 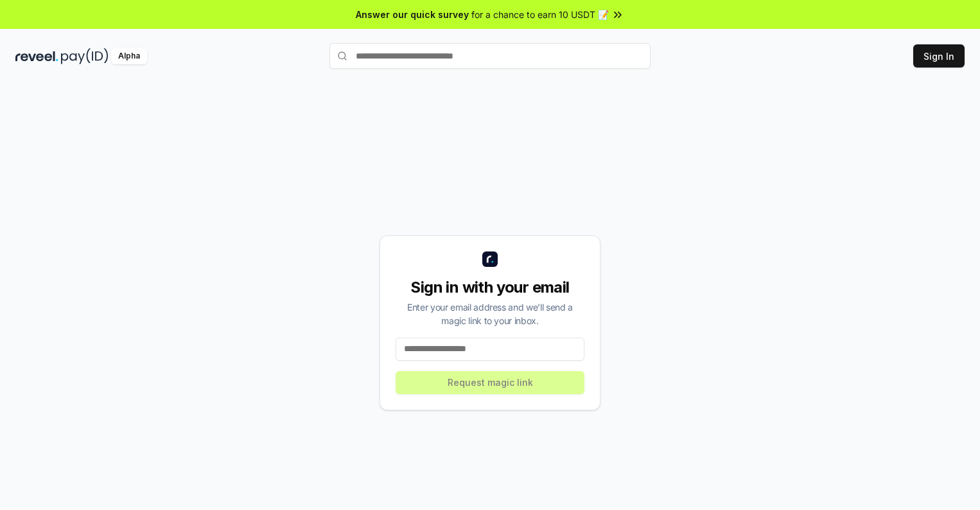 I want to click on img: reveel_dark, so click(x=37, y=56).